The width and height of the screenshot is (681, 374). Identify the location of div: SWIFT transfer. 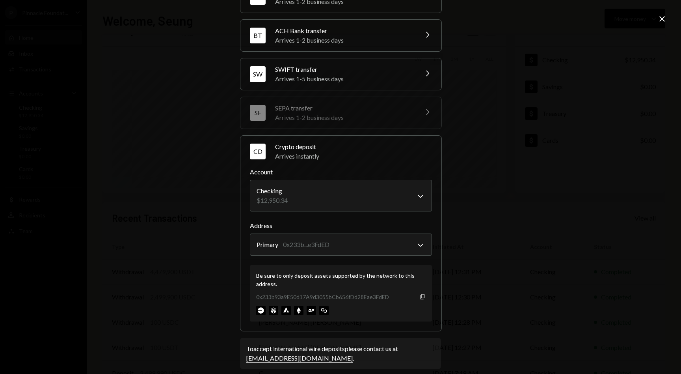
(344, 69).